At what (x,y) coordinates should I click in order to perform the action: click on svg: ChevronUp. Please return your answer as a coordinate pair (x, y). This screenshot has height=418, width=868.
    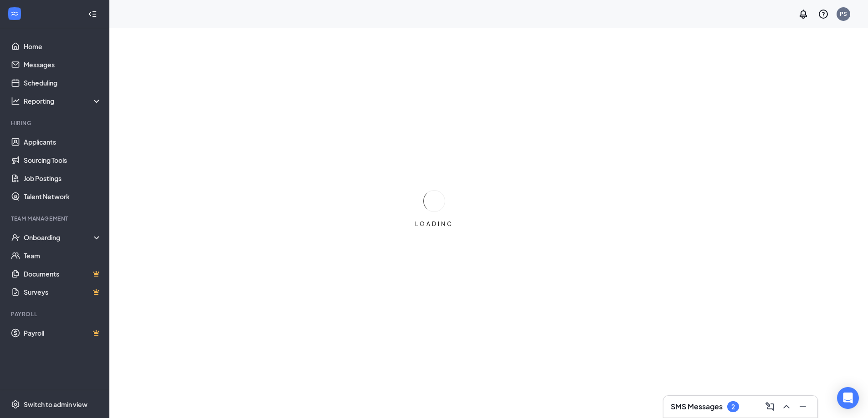
    Looking at the image, I should click on (786, 407).